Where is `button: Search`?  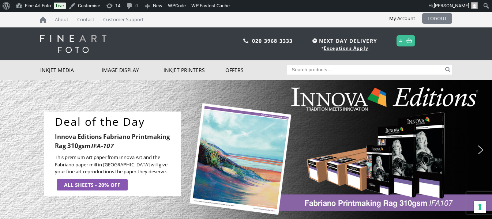
button: Search is located at coordinates (448, 70).